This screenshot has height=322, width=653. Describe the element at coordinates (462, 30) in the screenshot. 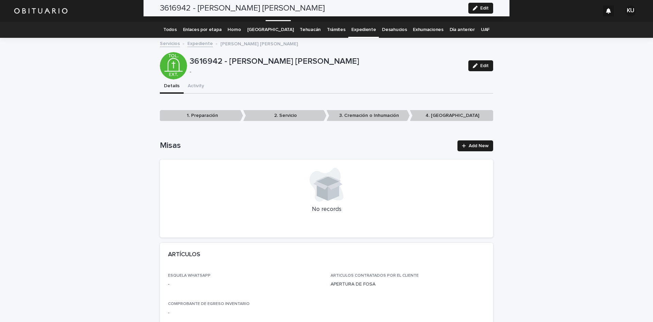

I see `a: Día anterior` at that location.